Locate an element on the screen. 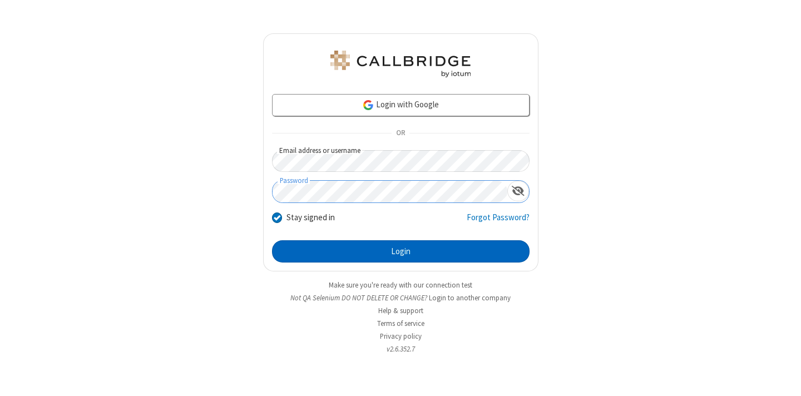 The height and width of the screenshot is (396, 801). li: Not QA Selenium DO NOT DELETE OR CHANGE? is located at coordinates (400, 297).